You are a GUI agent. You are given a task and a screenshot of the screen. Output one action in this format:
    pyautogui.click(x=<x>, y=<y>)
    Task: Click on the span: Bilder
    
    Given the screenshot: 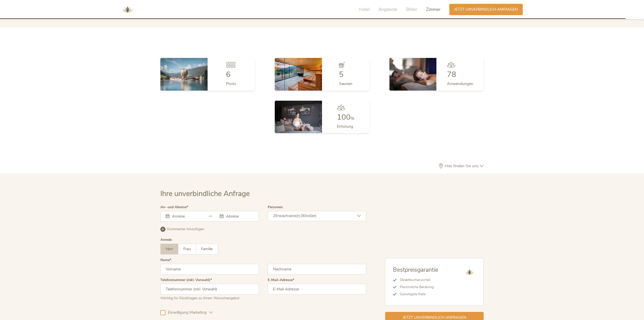 What is the action you would take?
    pyautogui.click(x=412, y=9)
    